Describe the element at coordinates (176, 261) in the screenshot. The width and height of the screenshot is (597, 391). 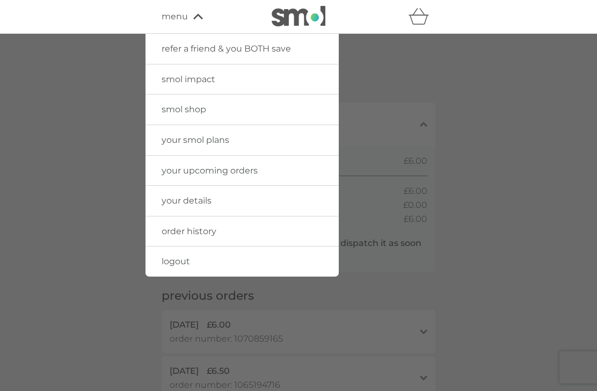
I see `span: logout` at that location.